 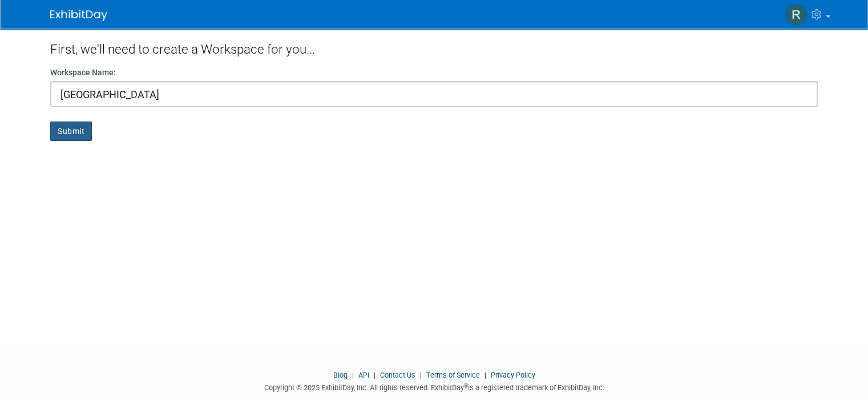 What do you see at coordinates (340, 375) in the screenshot?
I see `a: Blog` at bounding box center [340, 375].